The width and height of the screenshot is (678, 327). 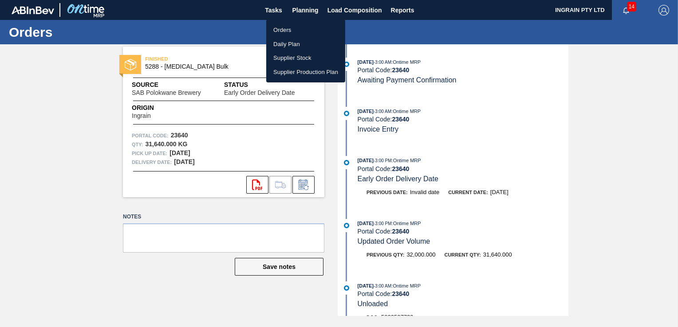 I want to click on a: Supplier Production Plan, so click(x=305, y=72).